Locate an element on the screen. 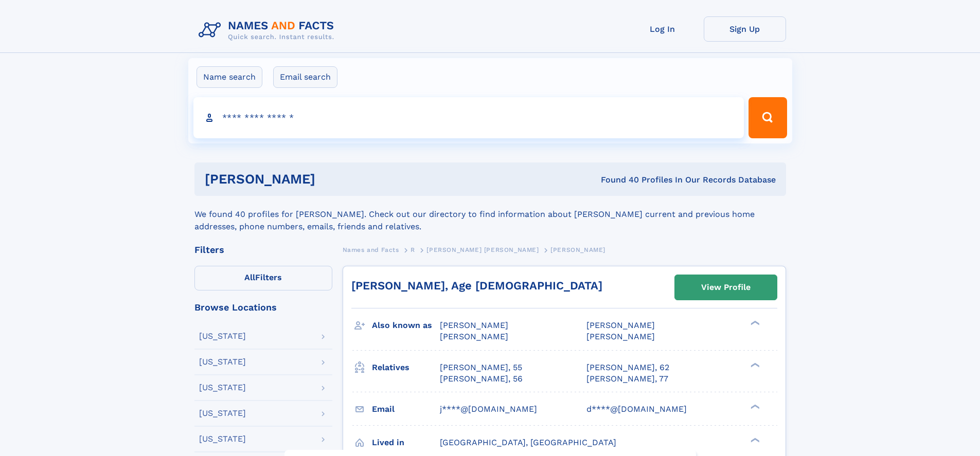  button: Search Button is located at coordinates (768, 118).